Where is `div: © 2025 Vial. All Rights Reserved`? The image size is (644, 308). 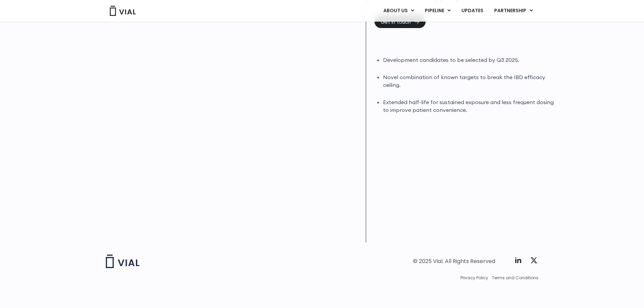 div: © 2025 Vial. All Rights Reserved is located at coordinates (454, 261).